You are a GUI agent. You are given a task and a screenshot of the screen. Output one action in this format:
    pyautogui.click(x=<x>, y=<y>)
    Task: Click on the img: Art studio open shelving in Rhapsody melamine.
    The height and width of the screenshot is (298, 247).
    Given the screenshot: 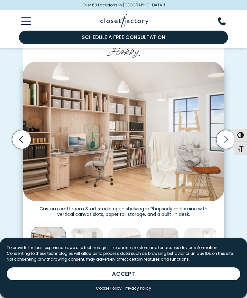 What is the action you would take?
    pyautogui.click(x=125, y=244)
    